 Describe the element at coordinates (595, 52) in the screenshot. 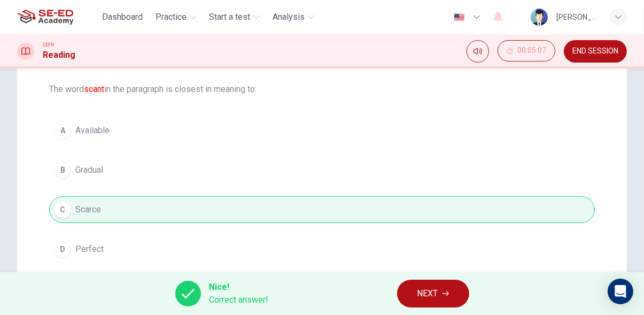

I see `span: END SESSION` at that location.